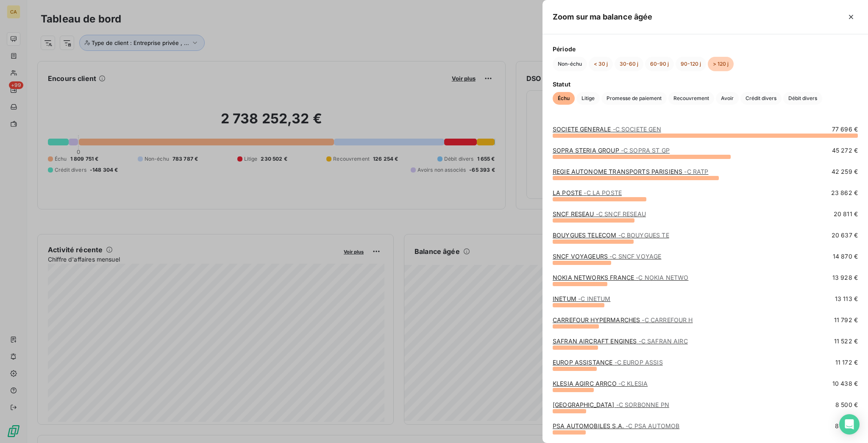 This screenshot has height=443, width=868. What do you see at coordinates (705, 49) in the screenshot?
I see `span: Période` at bounding box center [705, 49].